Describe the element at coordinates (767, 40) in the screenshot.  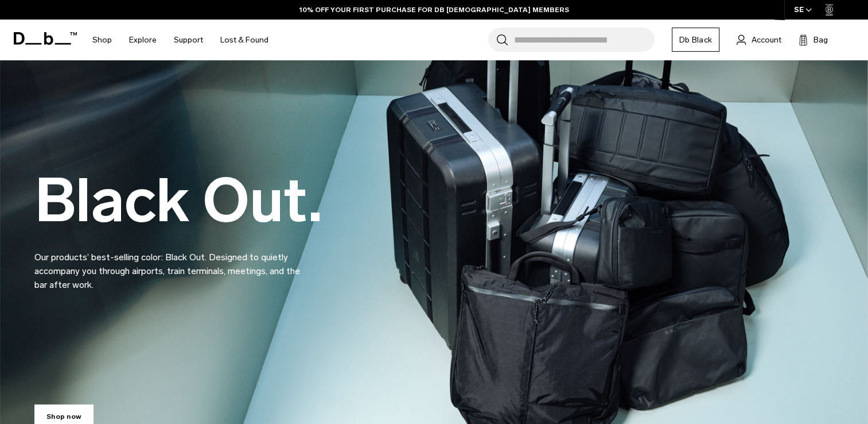
I see `span: Account` at that location.